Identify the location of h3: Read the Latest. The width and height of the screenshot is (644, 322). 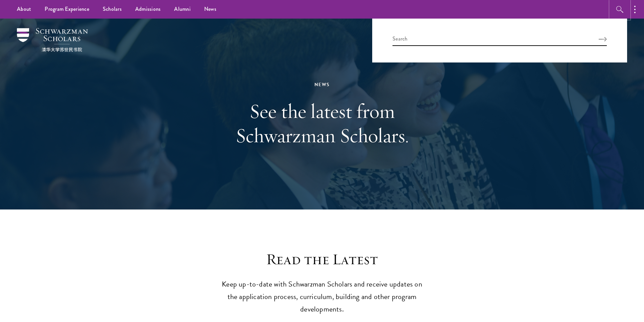
(322, 259).